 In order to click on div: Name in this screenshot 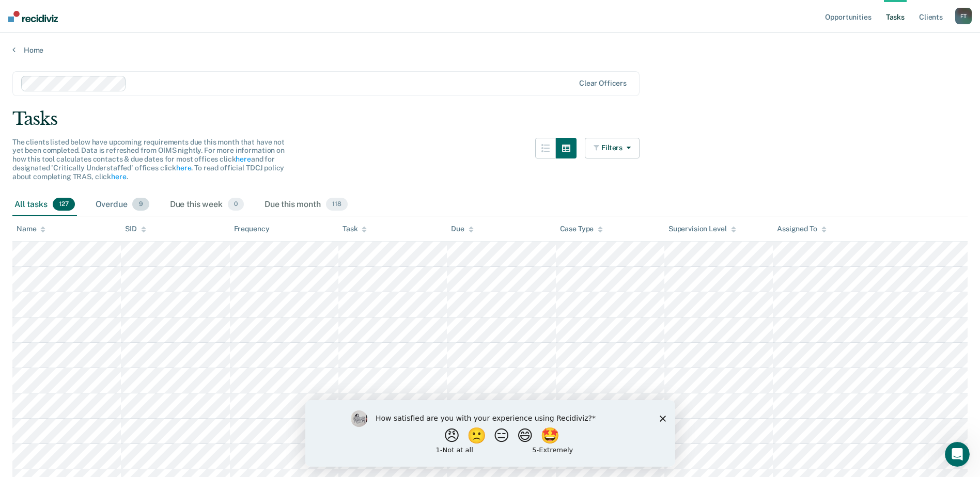, I will do `click(31, 228)`.